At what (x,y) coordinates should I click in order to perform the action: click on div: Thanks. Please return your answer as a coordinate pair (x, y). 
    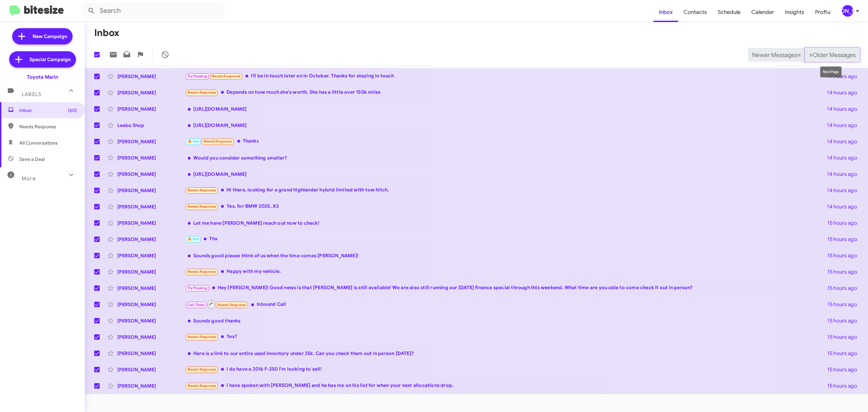
    Looking at the image, I should click on (506, 141).